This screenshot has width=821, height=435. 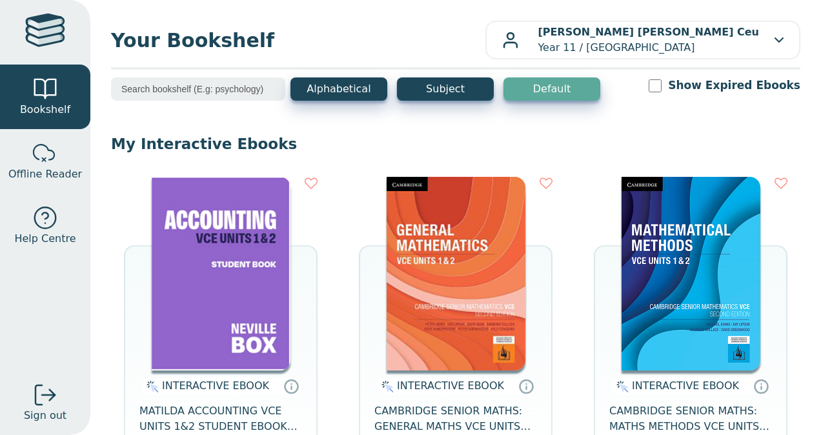 I want to click on p: My Interactive Ebooks, so click(x=455, y=144).